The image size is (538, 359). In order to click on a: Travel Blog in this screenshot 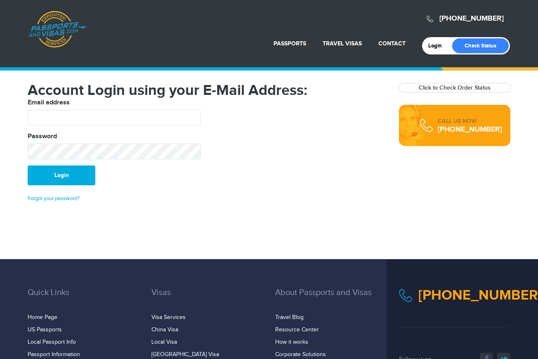, I will do `click(289, 317)`.